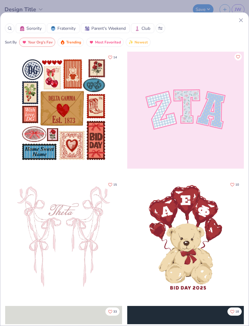 The height and width of the screenshot is (326, 249). I want to click on span: Trending, so click(74, 42).